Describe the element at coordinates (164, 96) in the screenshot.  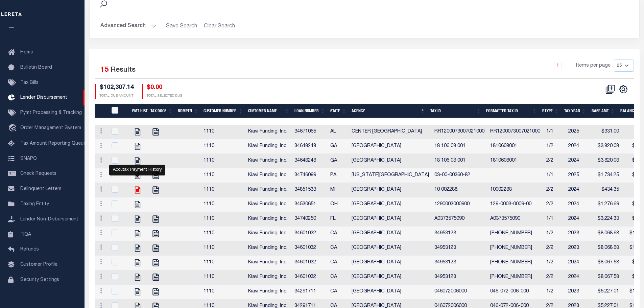
I see `p: TOTAL SELECTED DUE` at that location.